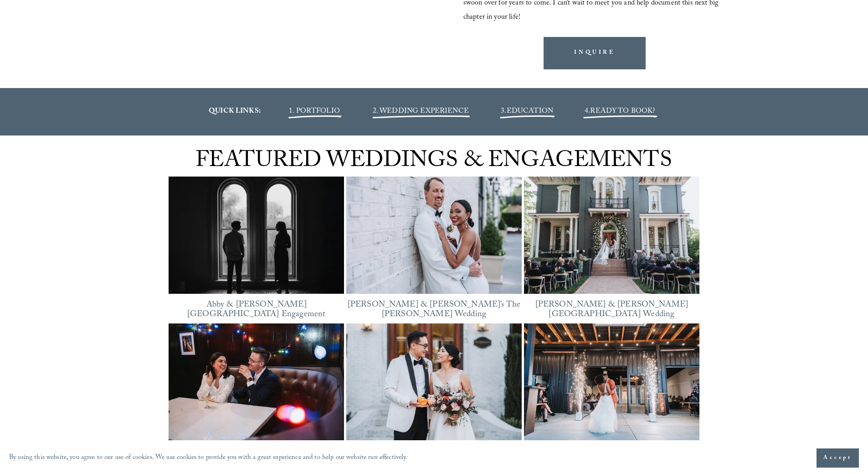 This screenshot has height=474, width=868. I want to click on a: EDUCATION, so click(530, 112).